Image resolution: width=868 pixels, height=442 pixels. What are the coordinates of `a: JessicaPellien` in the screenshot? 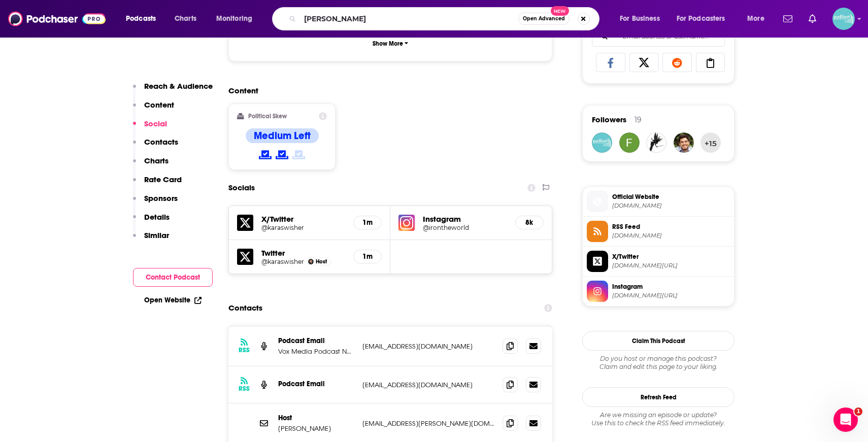 It's located at (602, 143).